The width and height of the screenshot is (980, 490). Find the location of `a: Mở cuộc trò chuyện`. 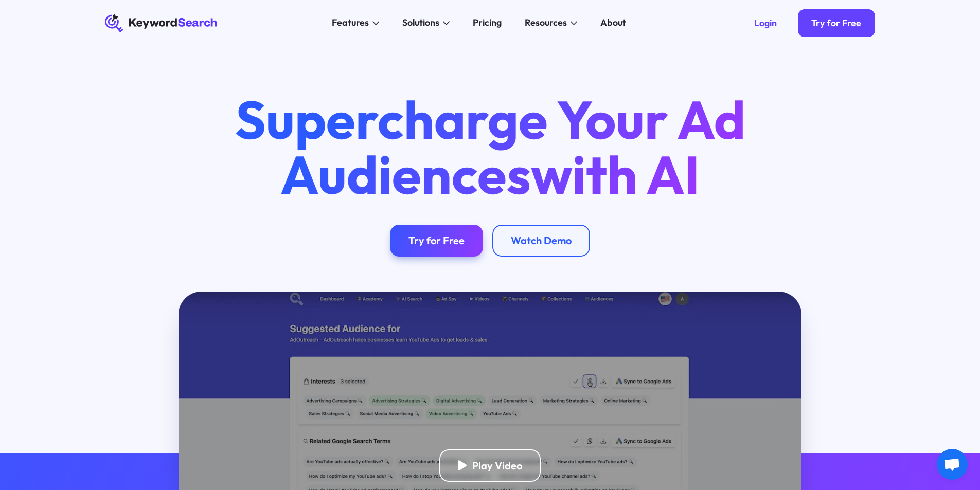

a: Mở cuộc trò chuyện is located at coordinates (953, 465).